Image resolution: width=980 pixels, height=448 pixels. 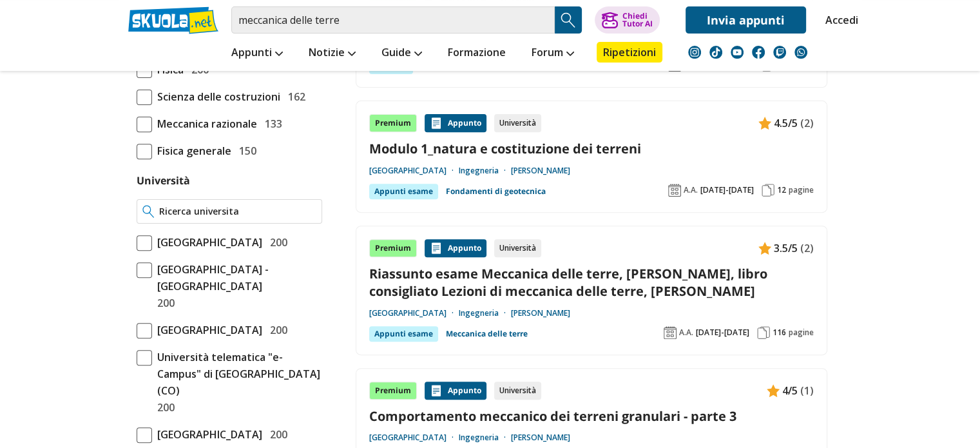 What do you see at coordinates (782, 190) in the screenshot?
I see `span: 12` at bounding box center [782, 190].